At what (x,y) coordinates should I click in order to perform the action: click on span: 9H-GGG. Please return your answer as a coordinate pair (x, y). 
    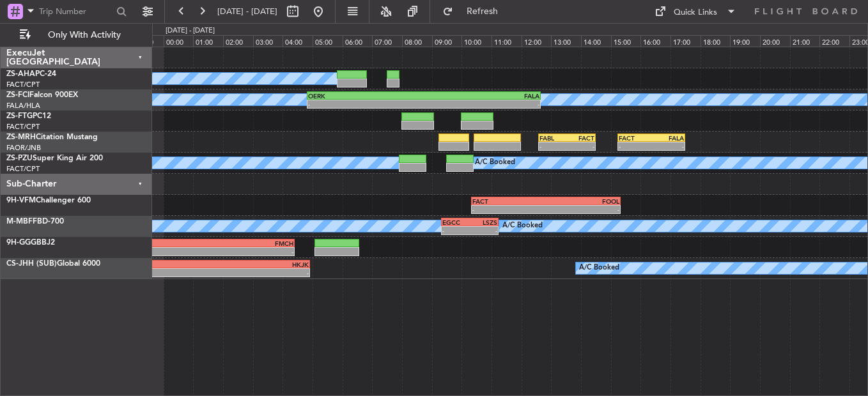
    Looking at the image, I should click on (21, 243).